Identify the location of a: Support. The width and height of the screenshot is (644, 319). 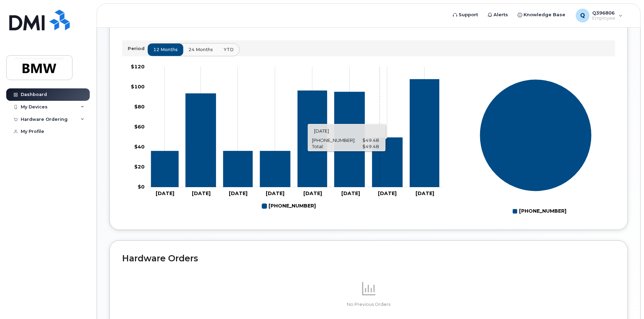
(466, 15).